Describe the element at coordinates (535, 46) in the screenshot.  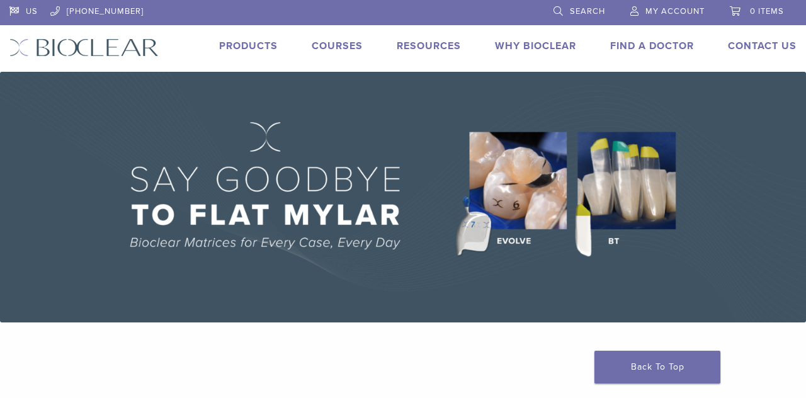
I see `a: Why Bioclear` at that location.